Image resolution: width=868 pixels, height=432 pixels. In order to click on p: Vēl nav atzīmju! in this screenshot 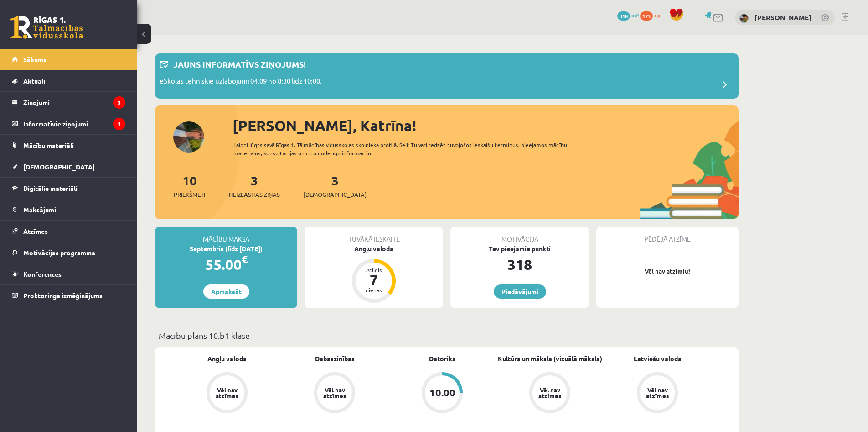, I will do `click(668, 271)`.